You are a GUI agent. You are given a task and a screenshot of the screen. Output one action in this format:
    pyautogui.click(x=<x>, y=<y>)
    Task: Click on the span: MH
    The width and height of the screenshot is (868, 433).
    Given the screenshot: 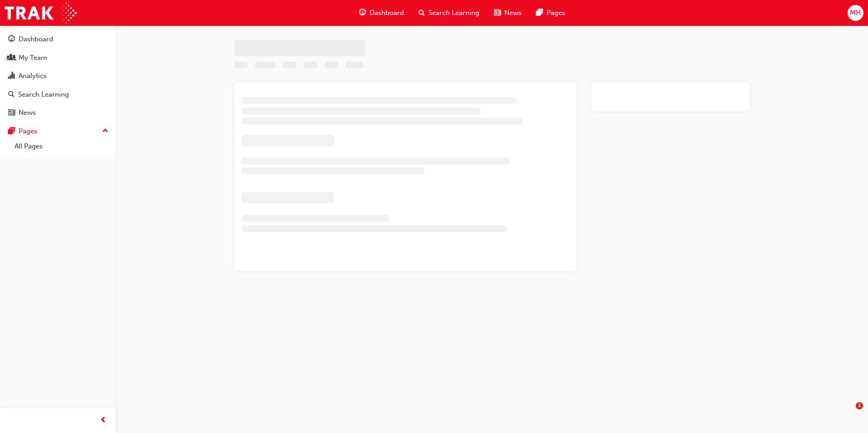 What is the action you would take?
    pyautogui.click(x=856, y=12)
    